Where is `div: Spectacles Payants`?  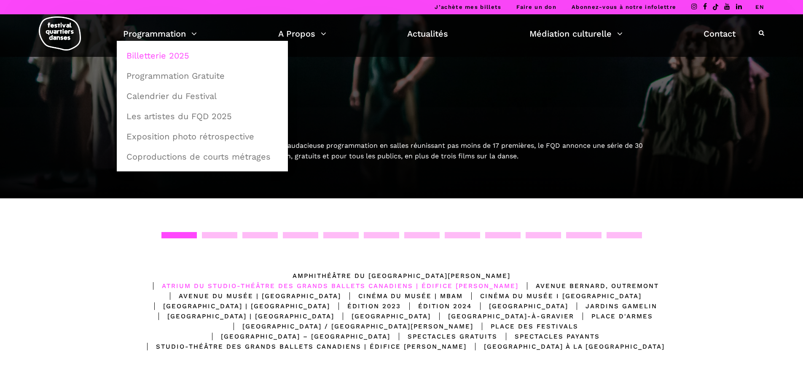 div: Spectacles Payants is located at coordinates (548, 337).